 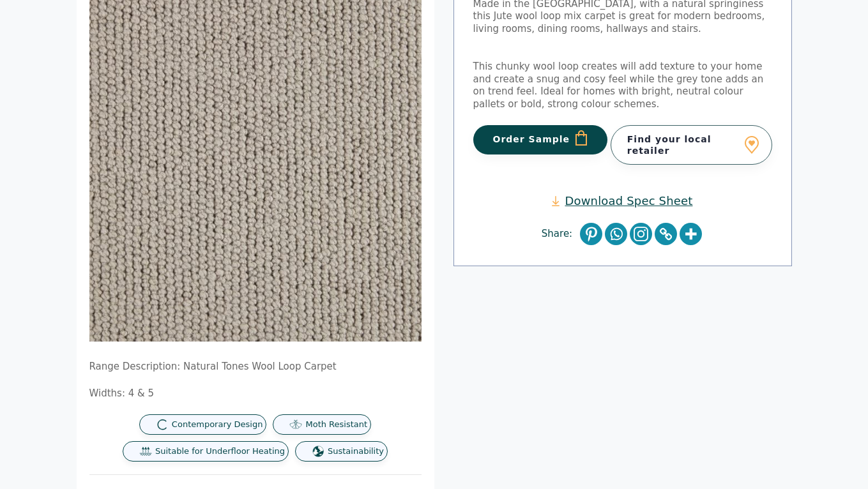 I want to click on span: Sustainability, so click(x=356, y=451).